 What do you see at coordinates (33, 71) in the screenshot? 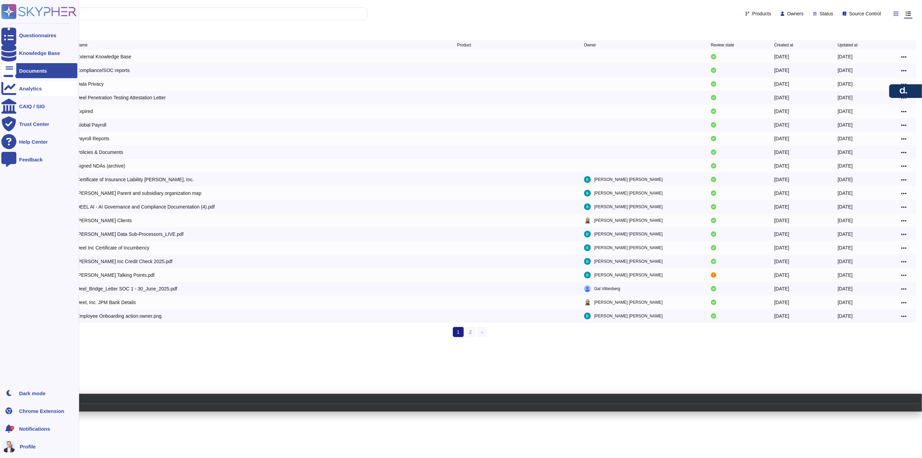
I see `div: Documents` at bounding box center [33, 71].